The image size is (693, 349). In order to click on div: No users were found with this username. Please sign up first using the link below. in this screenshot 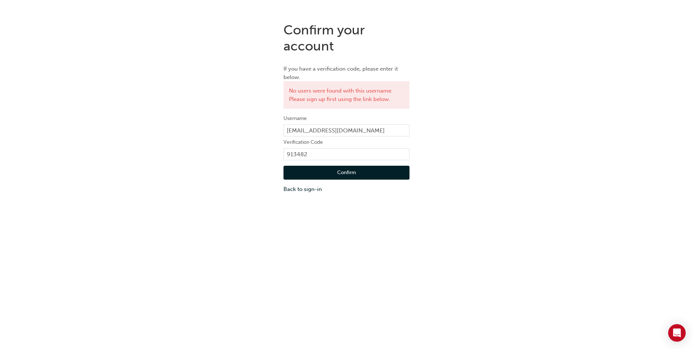, I will do `click(347, 95)`.